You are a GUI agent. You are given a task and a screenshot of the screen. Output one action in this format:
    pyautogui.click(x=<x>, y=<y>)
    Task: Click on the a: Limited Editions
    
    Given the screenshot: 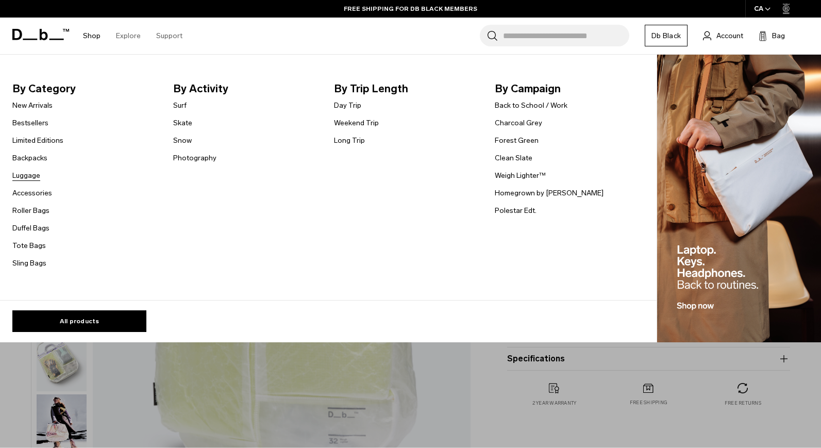 What is the action you would take?
    pyautogui.click(x=38, y=140)
    